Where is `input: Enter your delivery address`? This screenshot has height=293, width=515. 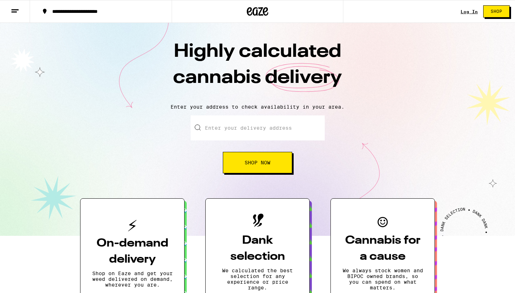
input: Enter your delivery address is located at coordinates (257, 128).